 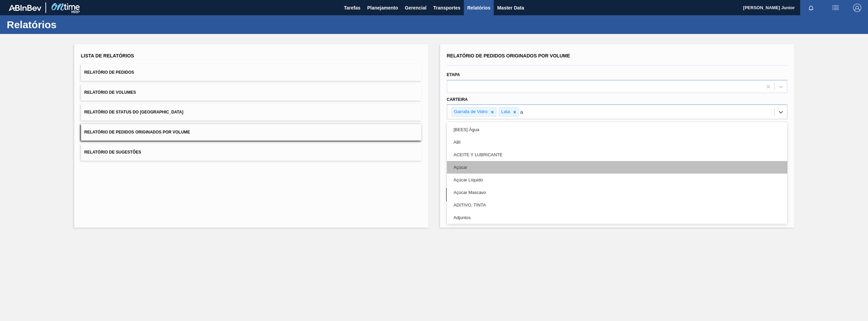 What do you see at coordinates (382, 8) in the screenshot?
I see `span: Planejamento` at bounding box center [382, 8].